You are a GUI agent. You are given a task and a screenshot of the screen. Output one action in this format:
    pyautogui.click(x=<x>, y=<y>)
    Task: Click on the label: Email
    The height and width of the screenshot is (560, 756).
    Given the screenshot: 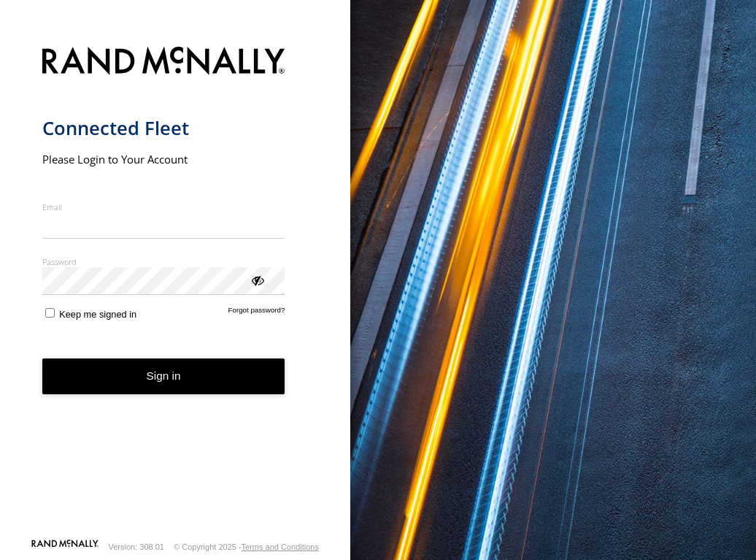 What is the action you would take?
    pyautogui.click(x=163, y=207)
    